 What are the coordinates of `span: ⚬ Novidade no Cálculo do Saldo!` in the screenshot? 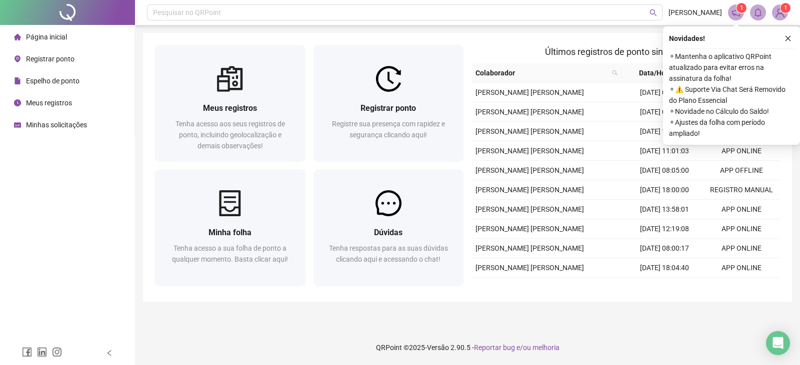 It's located at (731, 111).